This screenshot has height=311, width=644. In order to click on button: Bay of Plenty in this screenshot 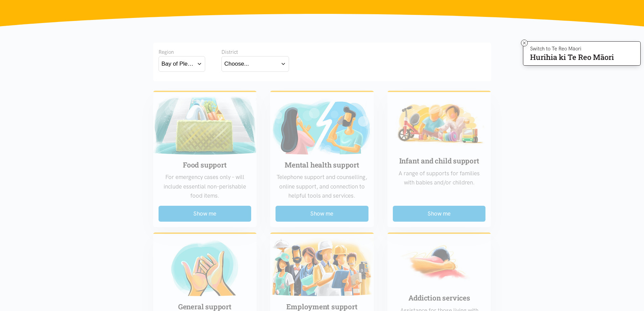, I will do `click(182, 64)`.